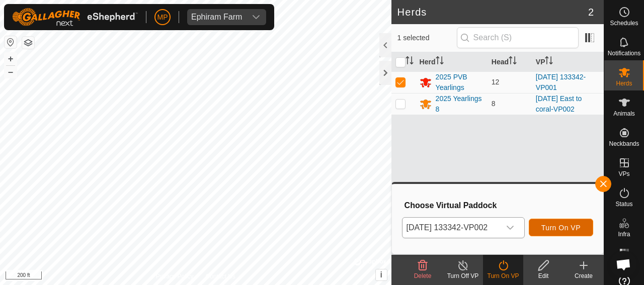 The height and width of the screenshot is (285, 644). Describe the element at coordinates (624, 114) in the screenshot. I see `span: Animals` at that location.